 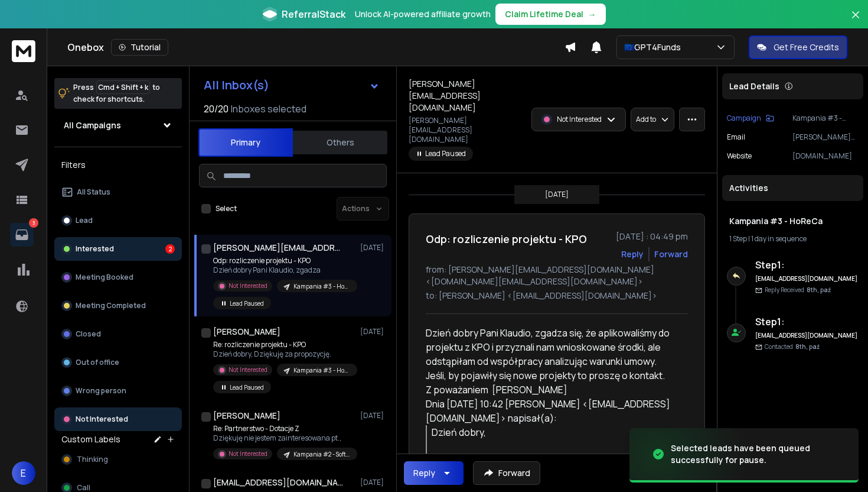 I want to click on p: Meeting Booked, so click(x=104, y=277).